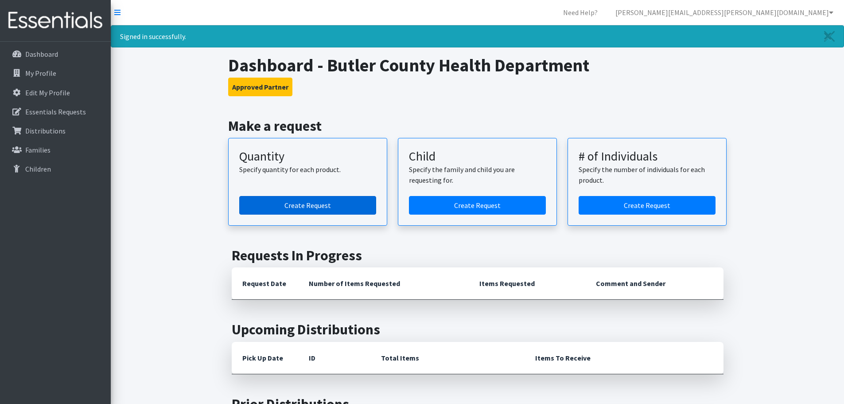 This screenshot has width=844, height=404. What do you see at coordinates (478, 255) in the screenshot?
I see `h2: Requests In Progress` at bounding box center [478, 255].